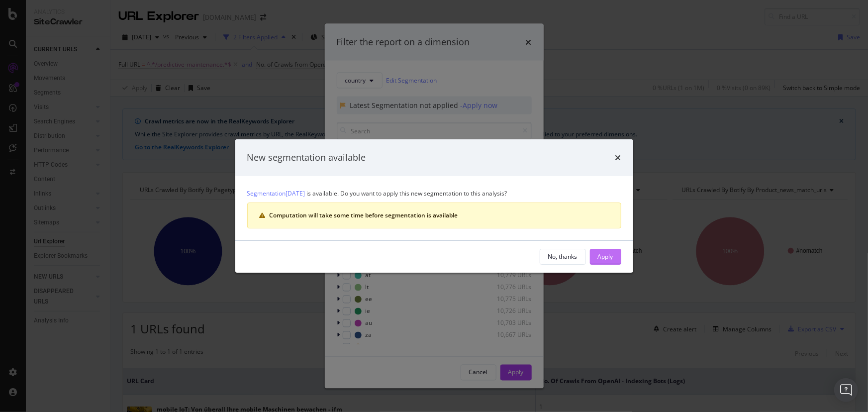  What do you see at coordinates (439, 216) in the screenshot?
I see `div: Computation will take some time before segmentation is available` at bounding box center [439, 216].